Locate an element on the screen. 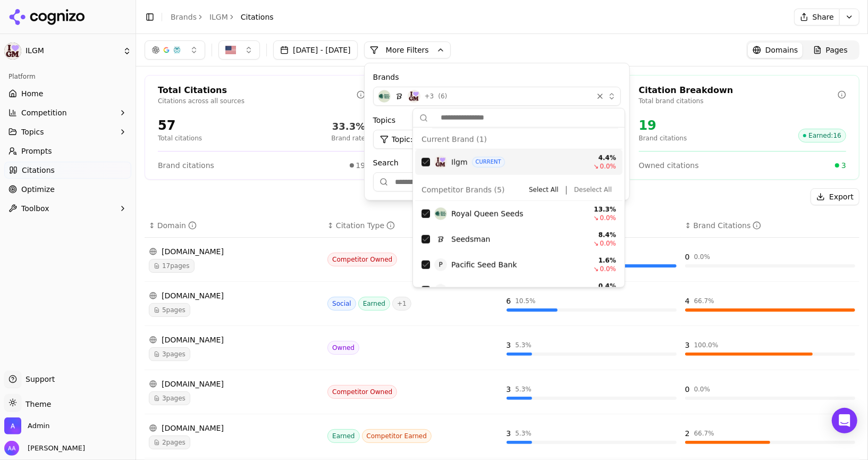 The image size is (868, 460). span: ILGM is located at coordinates (71, 51).